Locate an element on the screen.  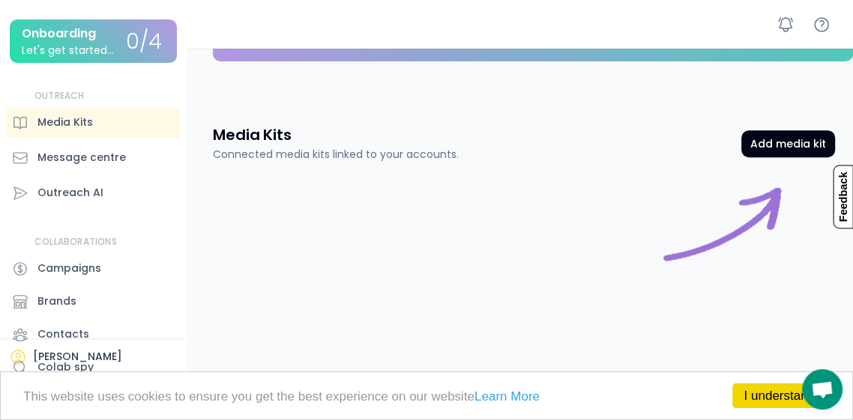
div: 0/4 is located at coordinates (144, 42).